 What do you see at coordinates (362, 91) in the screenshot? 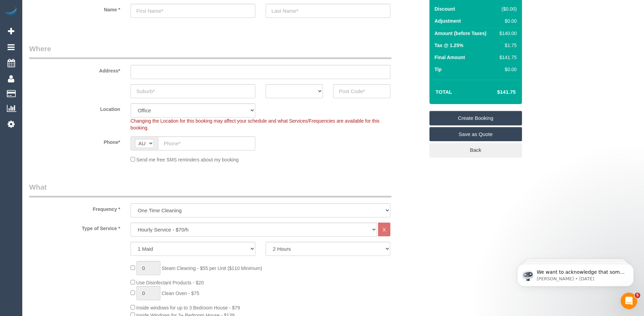
I see `input: Post Code*` at bounding box center [362, 91].